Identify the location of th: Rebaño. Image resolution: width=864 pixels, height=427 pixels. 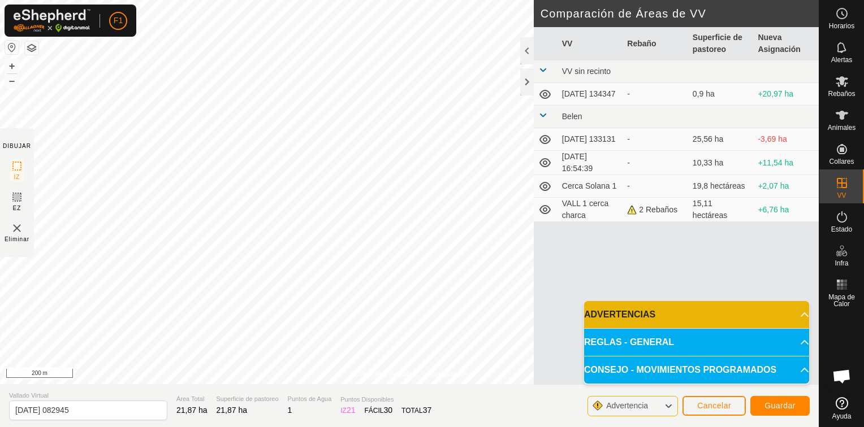
(655, 44).